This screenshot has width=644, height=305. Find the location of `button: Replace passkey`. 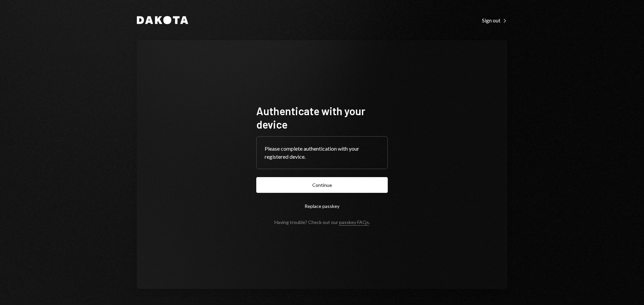

button: Replace passkey is located at coordinates (322, 206).